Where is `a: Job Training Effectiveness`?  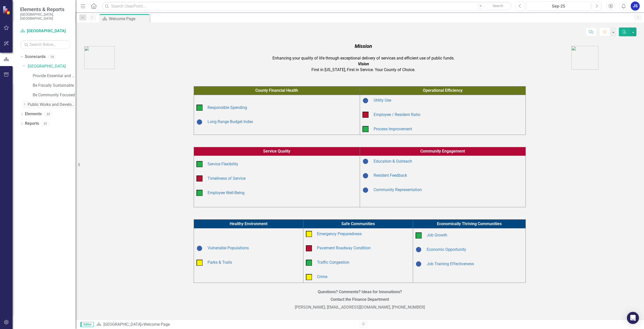 a: Job Training Effectiveness is located at coordinates (450, 264).